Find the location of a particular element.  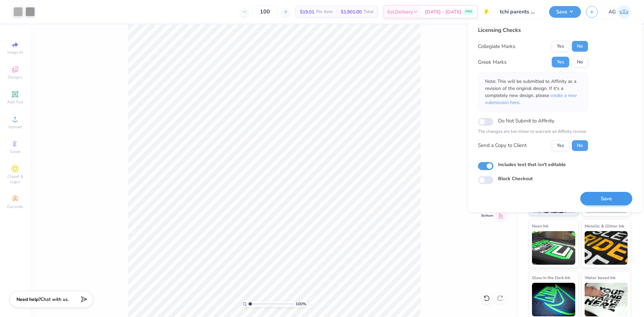

span: AG is located at coordinates (612, 12).